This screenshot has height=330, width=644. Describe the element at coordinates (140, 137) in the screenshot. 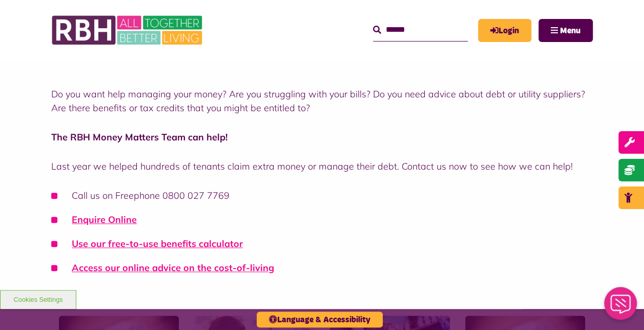

I see `strong: The RBH Money Matters Team can help!` at that location.